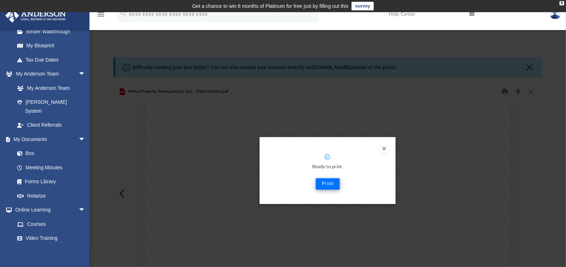 The width and height of the screenshot is (566, 267). Describe the element at coordinates (49, 88) in the screenshot. I see `a: My Anderson Team` at that location.